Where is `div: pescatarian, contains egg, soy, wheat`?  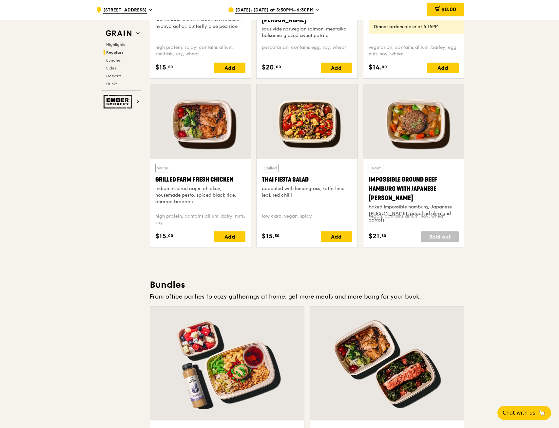 div: pescatarian, contains egg, soy, wheat is located at coordinates (307, 51).